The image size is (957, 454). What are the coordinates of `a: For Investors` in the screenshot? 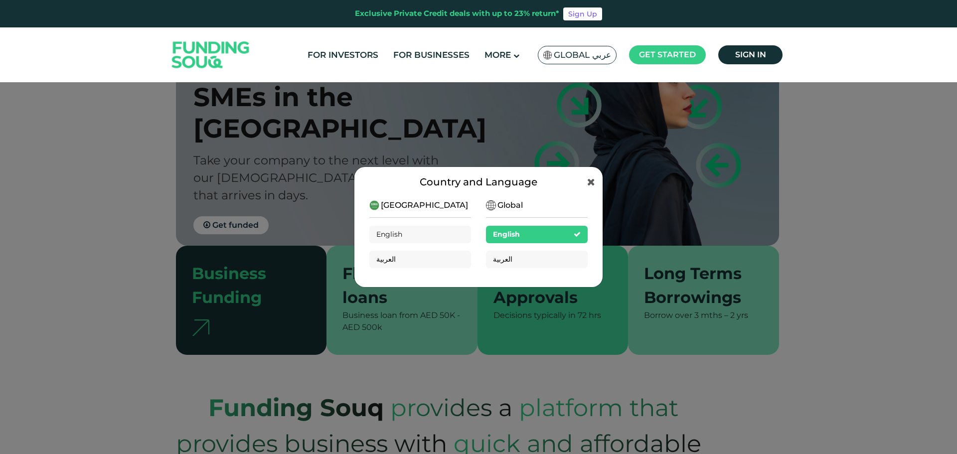 It's located at (343, 55).